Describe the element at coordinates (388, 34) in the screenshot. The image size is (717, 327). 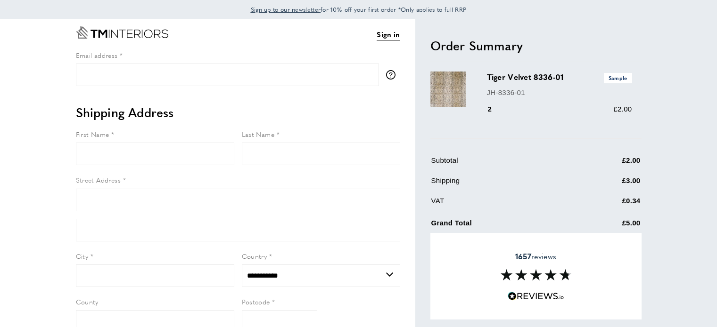
I see `a: Sign in` at that location.